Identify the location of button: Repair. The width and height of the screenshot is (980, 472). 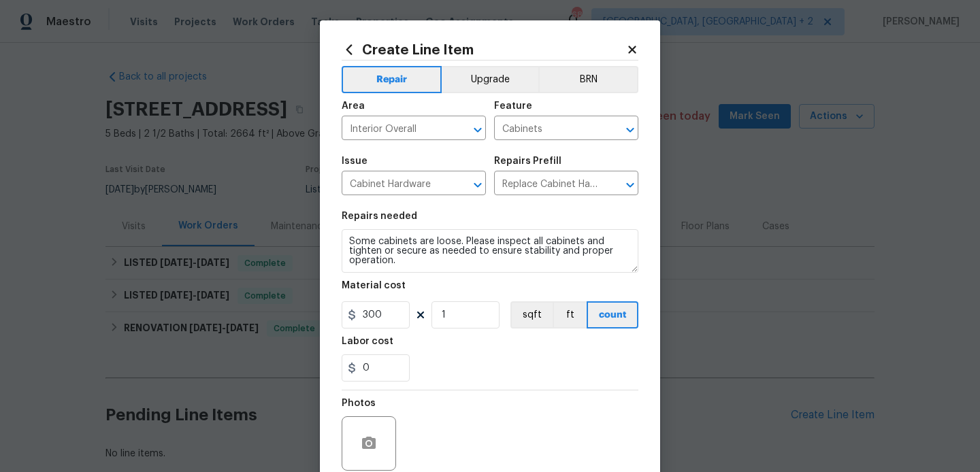
(391, 80).